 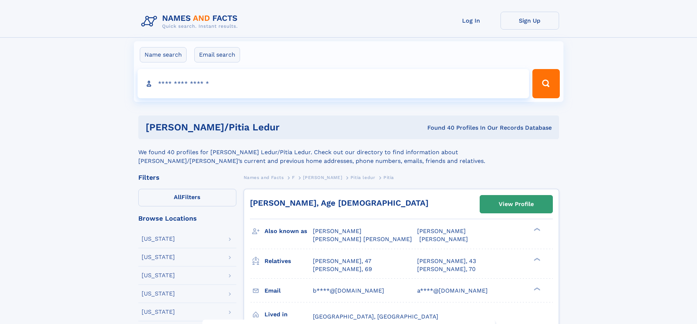 What do you see at coordinates (187, 219) in the screenshot?
I see `div: Browse Locations` at bounding box center [187, 219].